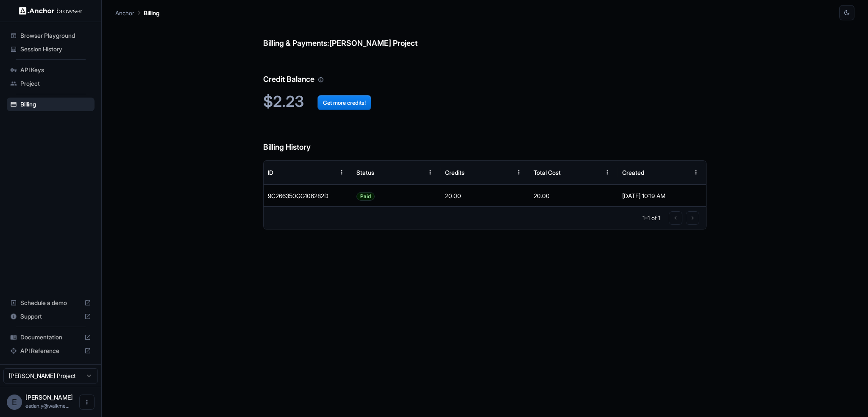  What do you see at coordinates (50, 303) in the screenshot?
I see `span: Schedule a demo` at bounding box center [50, 303].